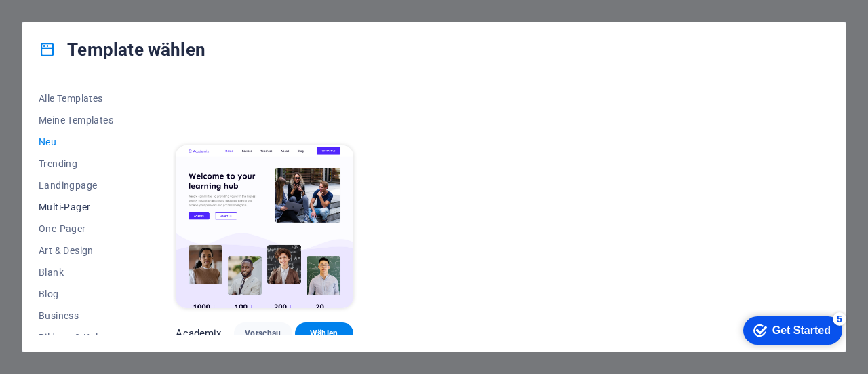  What do you see at coordinates (77, 316) in the screenshot?
I see `span: Business` at bounding box center [77, 316].